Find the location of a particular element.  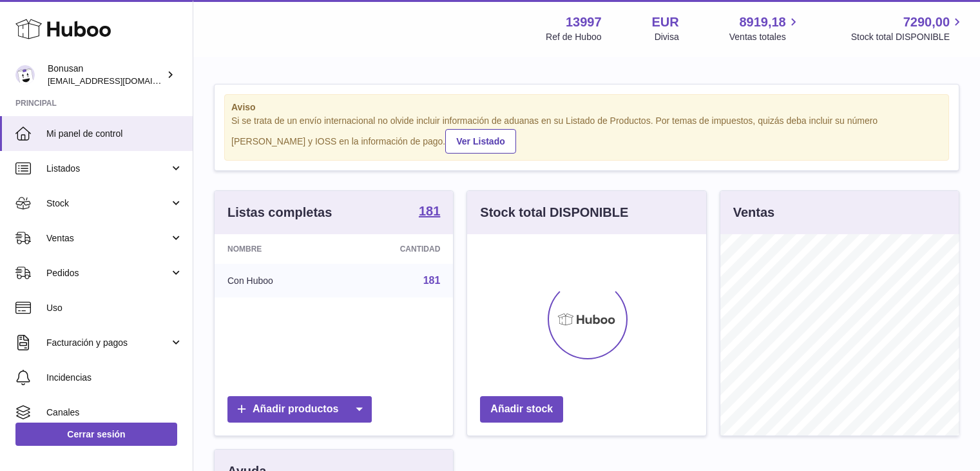

th: Cantidad is located at coordinates (396, 249).